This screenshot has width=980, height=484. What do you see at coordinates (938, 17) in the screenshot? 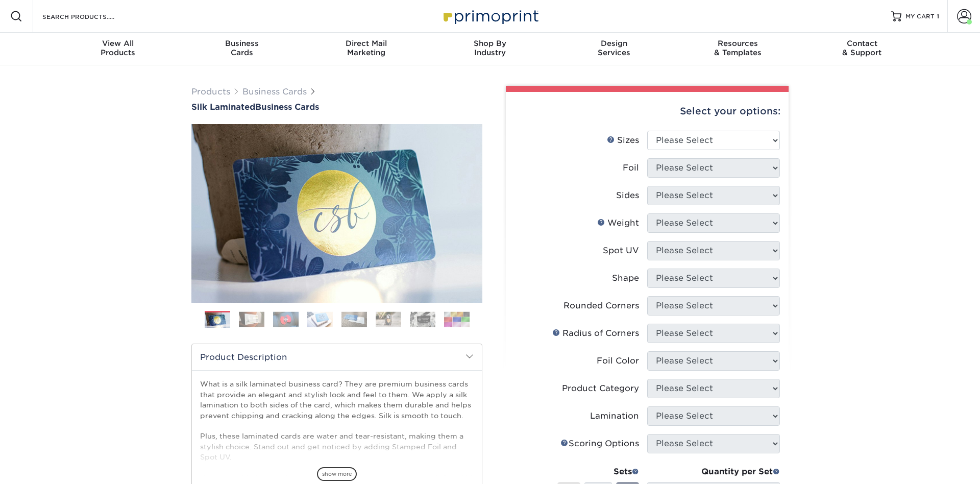
I see `span: 1` at bounding box center [938, 17].